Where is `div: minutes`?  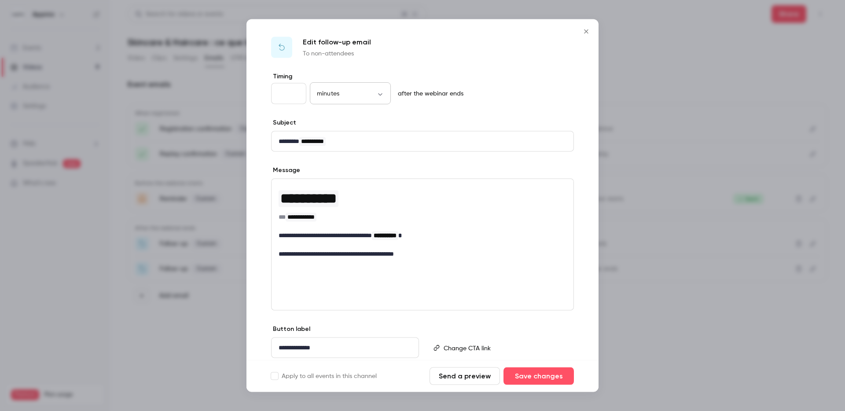 div: minutes is located at coordinates (351, 93).